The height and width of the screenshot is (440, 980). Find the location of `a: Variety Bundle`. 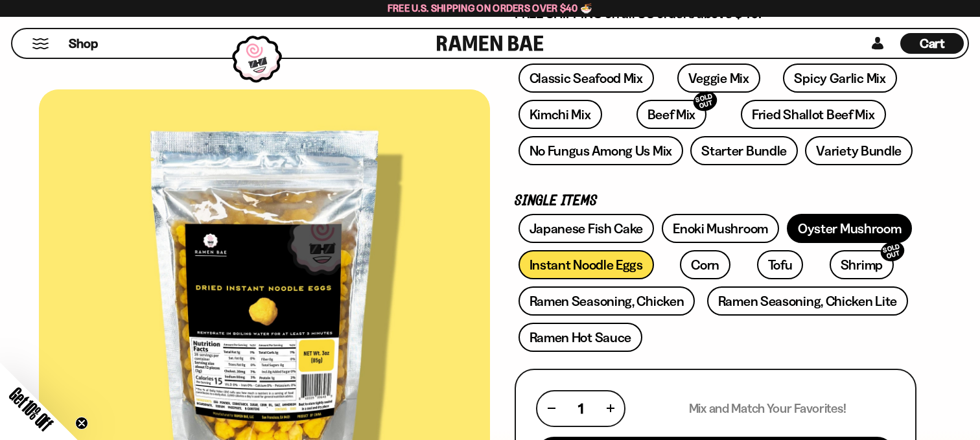

a: Variety Bundle is located at coordinates (859, 150).